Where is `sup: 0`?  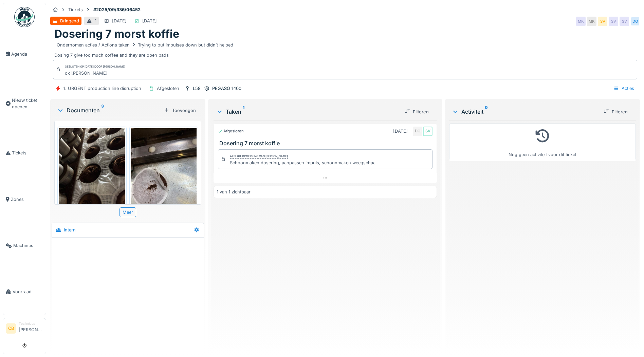
sup: 0 is located at coordinates (486, 112).